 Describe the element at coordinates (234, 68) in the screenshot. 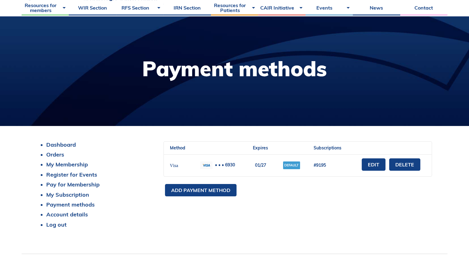

I see `h1: Payment methods` at that location.